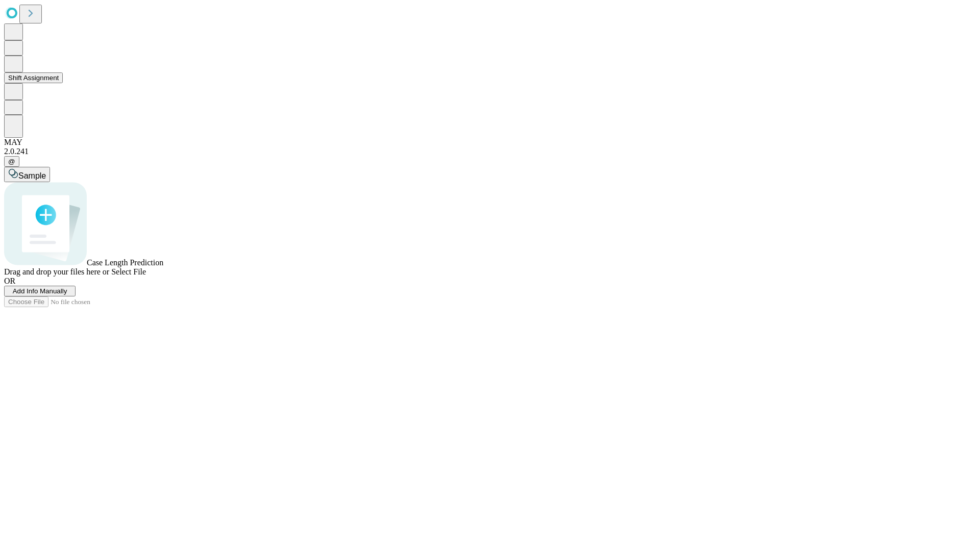 The height and width of the screenshot is (551, 980). I want to click on span: Select File, so click(128, 272).